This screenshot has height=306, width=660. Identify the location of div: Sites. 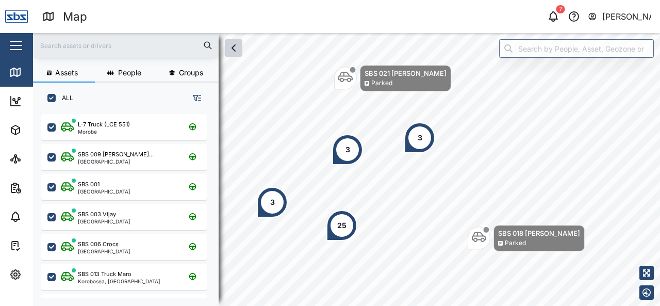
(39, 159).